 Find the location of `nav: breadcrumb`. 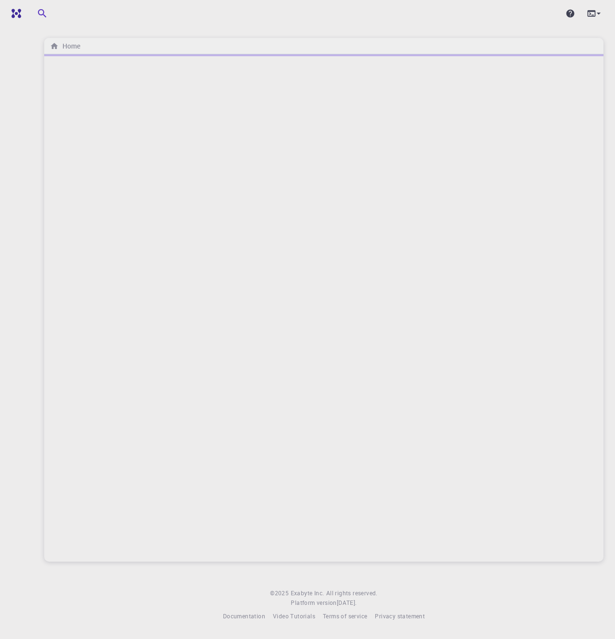

nav: breadcrumb is located at coordinates (65, 46).